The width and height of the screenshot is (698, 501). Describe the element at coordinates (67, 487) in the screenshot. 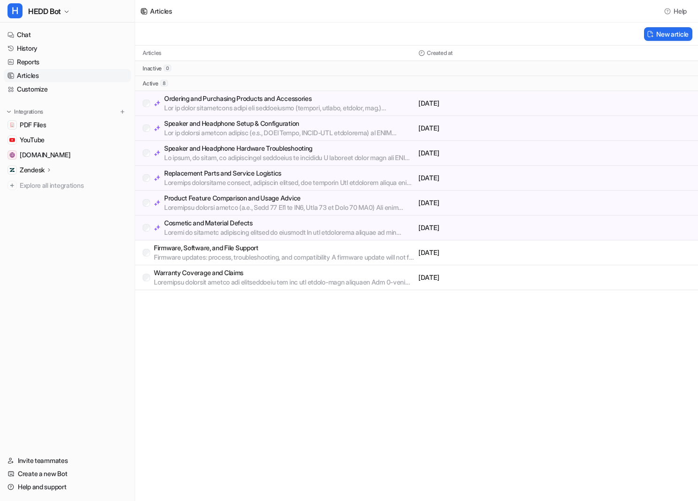

I see `a: Help and support` at that location.